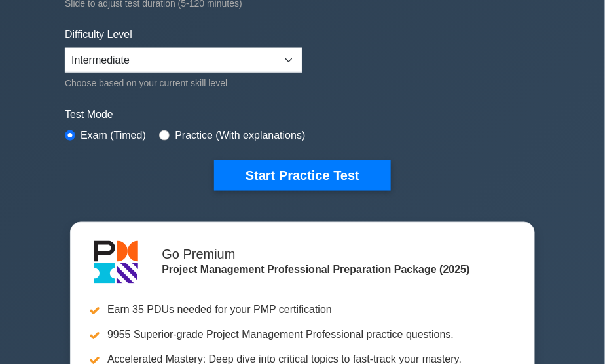 This screenshot has height=364, width=605. What do you see at coordinates (239, 135) in the screenshot?
I see `label: Practice (With explanations)` at bounding box center [239, 135].